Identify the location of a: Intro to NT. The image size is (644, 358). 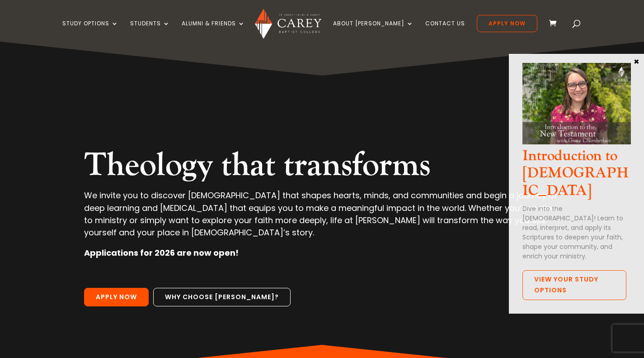
(577, 142).